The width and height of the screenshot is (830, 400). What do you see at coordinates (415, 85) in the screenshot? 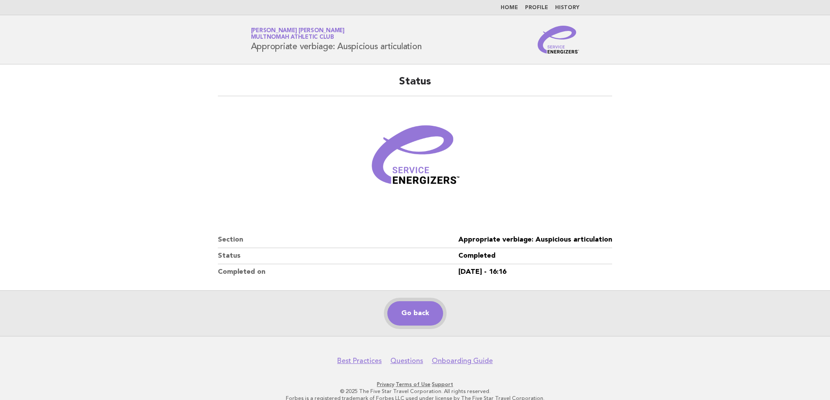
I see `h2: Status` at bounding box center [415, 85].